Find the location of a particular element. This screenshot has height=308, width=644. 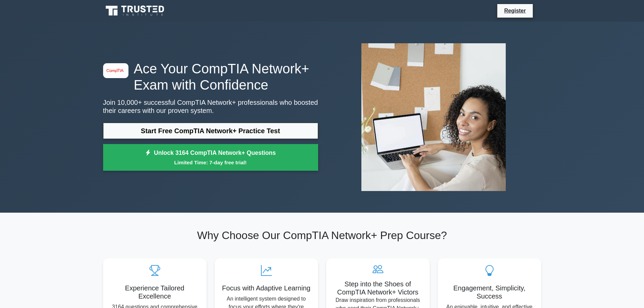

h5: Focus with Adaptive Learning is located at coordinates (266, 288).